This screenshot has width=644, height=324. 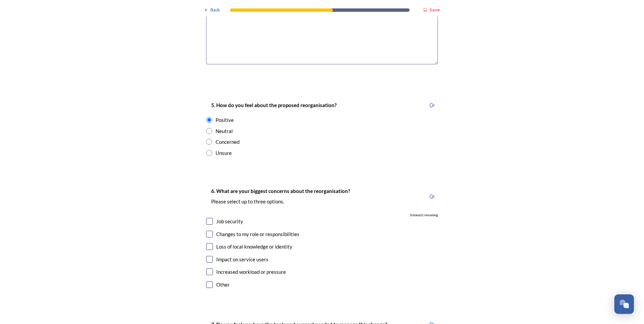 What do you see at coordinates (435, 10) in the screenshot?
I see `strong: Save` at bounding box center [435, 10].